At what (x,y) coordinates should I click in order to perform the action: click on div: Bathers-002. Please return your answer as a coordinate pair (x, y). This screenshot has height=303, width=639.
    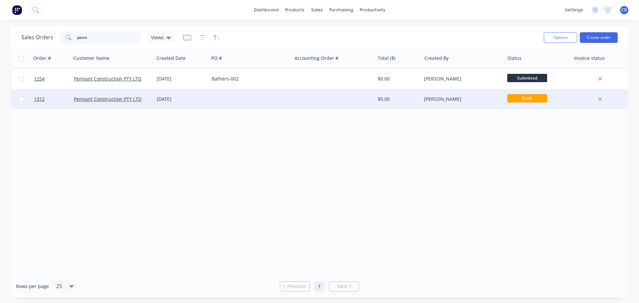
    Looking at the image, I should click on (248, 79).